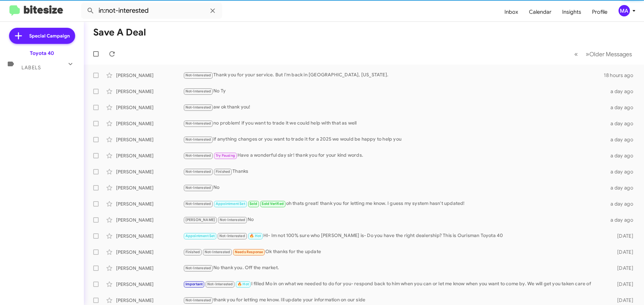  What do you see at coordinates (395, 139) in the screenshot?
I see `div: if anything changes or you want to trade it for a 2025 we would be happy to help you` at bounding box center [395, 139].